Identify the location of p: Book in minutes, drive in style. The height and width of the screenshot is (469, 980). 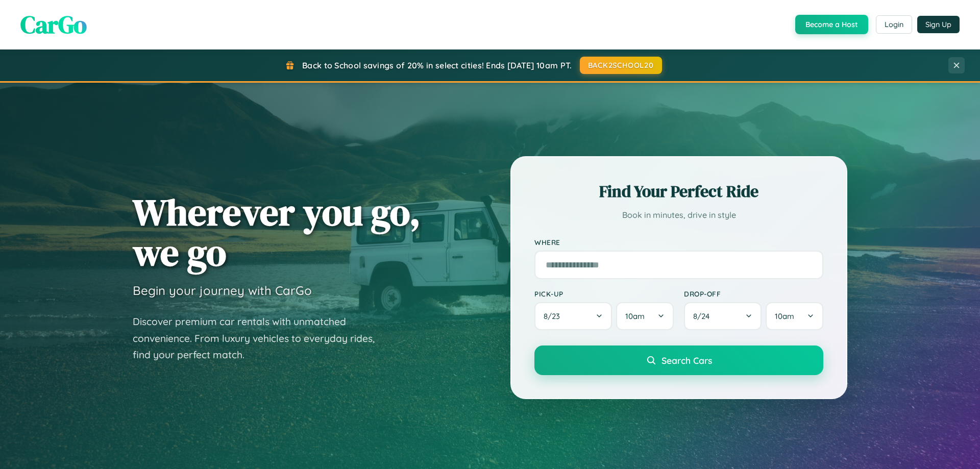
(679, 215).